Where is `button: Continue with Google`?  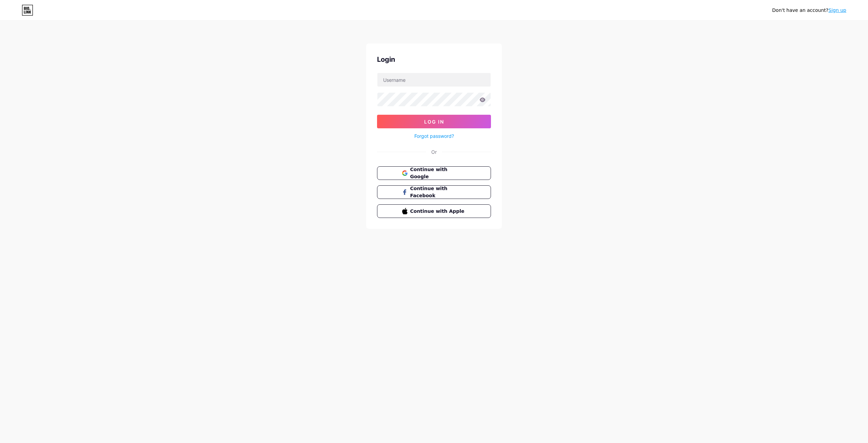
button: Continue with Google is located at coordinates (434, 173).